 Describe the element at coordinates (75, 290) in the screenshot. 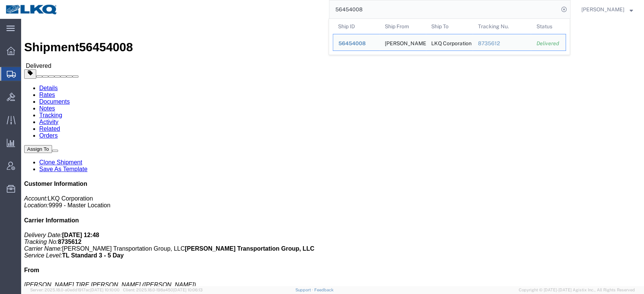

I see `span: Server: 2025.18.0-a0edd1917ac` at that location.